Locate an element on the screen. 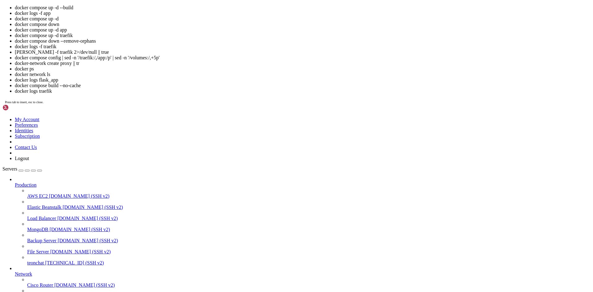 The width and height of the screenshot is (593, 292). li: docker compose down is located at coordinates (303, 24).